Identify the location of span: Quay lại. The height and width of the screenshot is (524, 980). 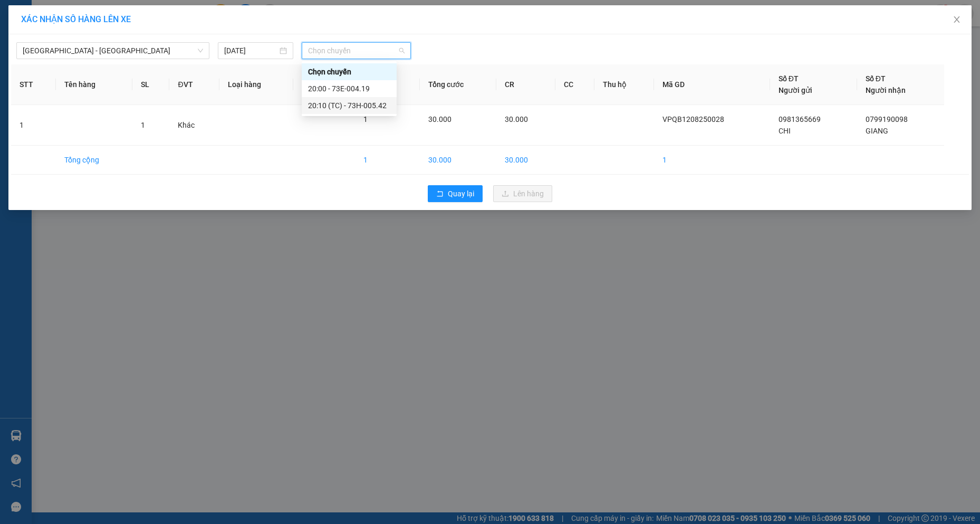
(461, 194).